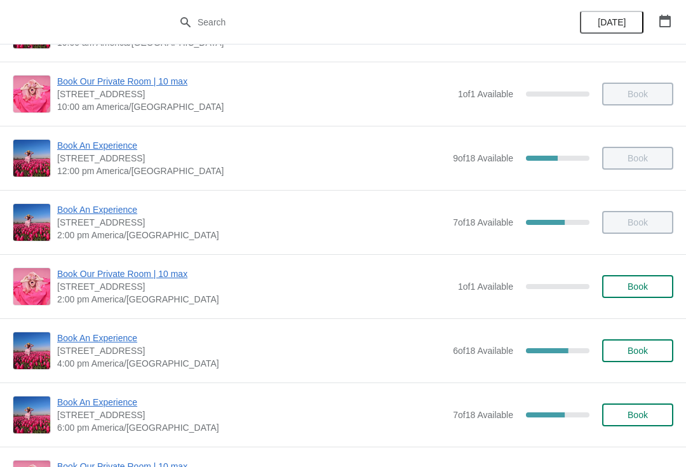 This screenshot has width=686, height=467. I want to click on span: 9 of 18 Available, so click(483, 158).